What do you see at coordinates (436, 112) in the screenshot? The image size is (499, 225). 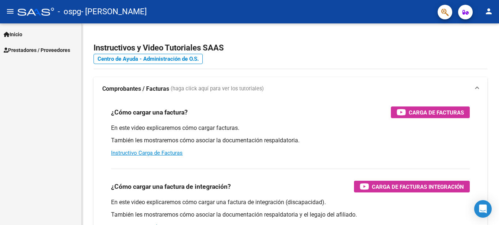 I see `span: Carga de Facturas` at bounding box center [436, 112].